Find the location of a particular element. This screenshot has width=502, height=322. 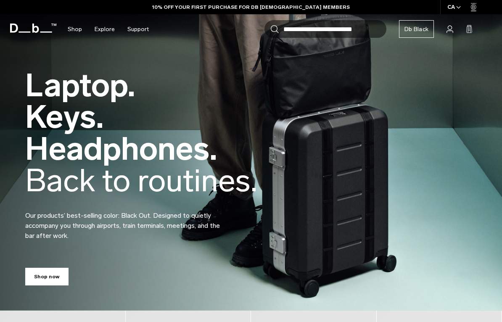

h2: Laptop. Keys. Headphones. is located at coordinates (141, 133).